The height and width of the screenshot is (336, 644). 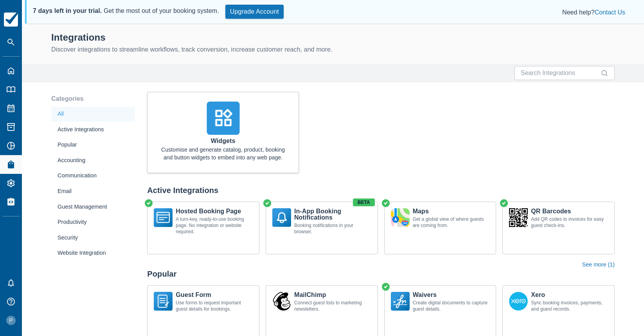 I want to click on img: Hosted, so click(x=163, y=218).